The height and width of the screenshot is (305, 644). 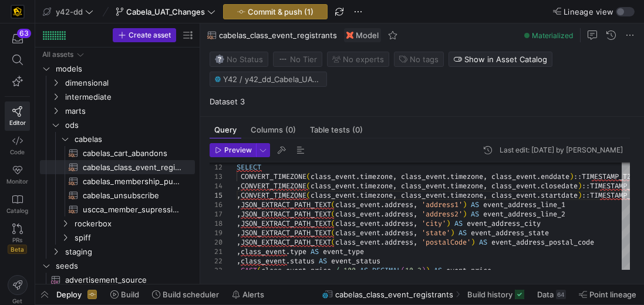 I want to click on button: Build history, so click(x=495, y=295).